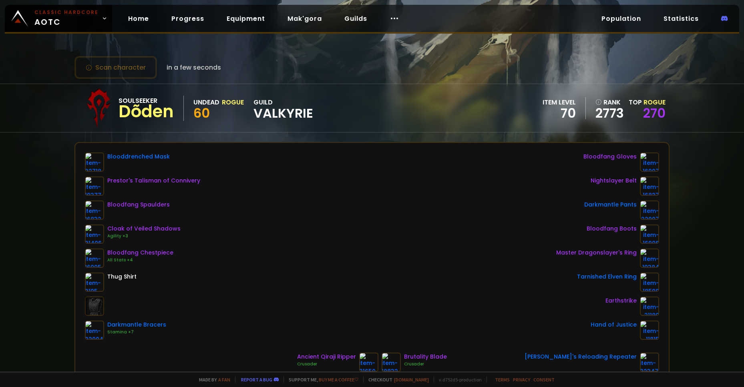  I want to click on span: 60, so click(201, 113).